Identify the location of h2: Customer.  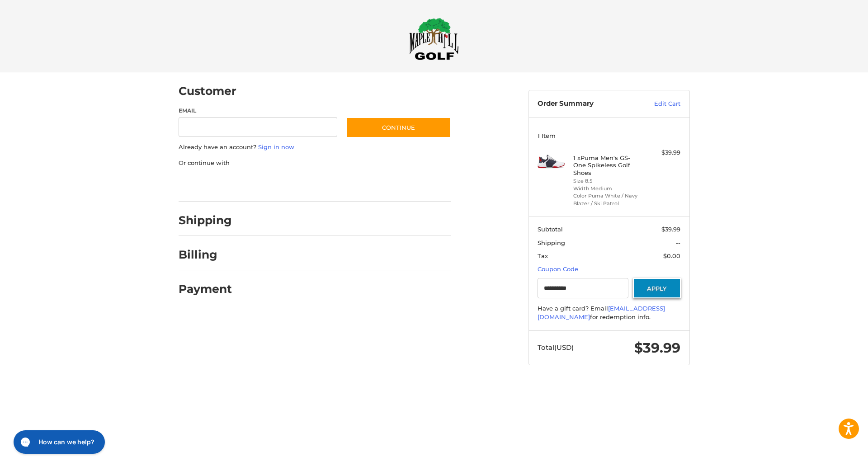
(208, 90).